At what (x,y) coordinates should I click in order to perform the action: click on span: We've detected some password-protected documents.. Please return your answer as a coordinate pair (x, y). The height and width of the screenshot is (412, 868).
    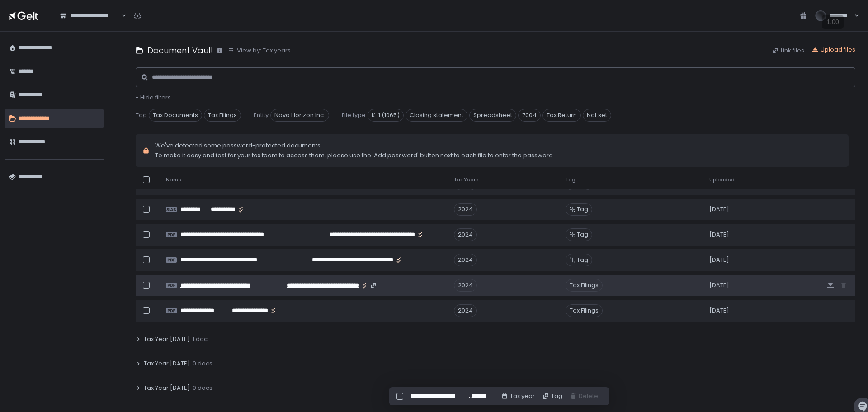
    Looking at the image, I should click on (355, 146).